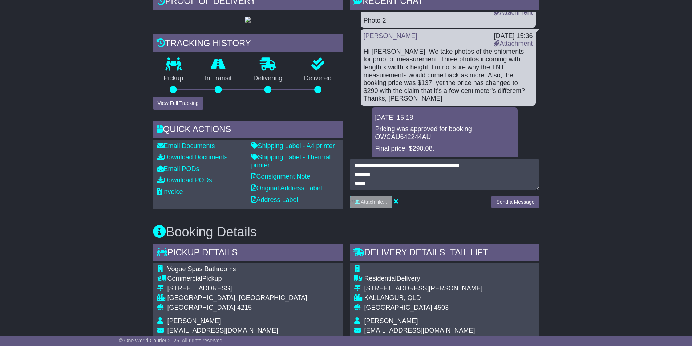 Image resolution: width=692 pixels, height=346 pixels. What do you see at coordinates (281, 177) in the screenshot?
I see `a: Consignment Note` at bounding box center [281, 177].